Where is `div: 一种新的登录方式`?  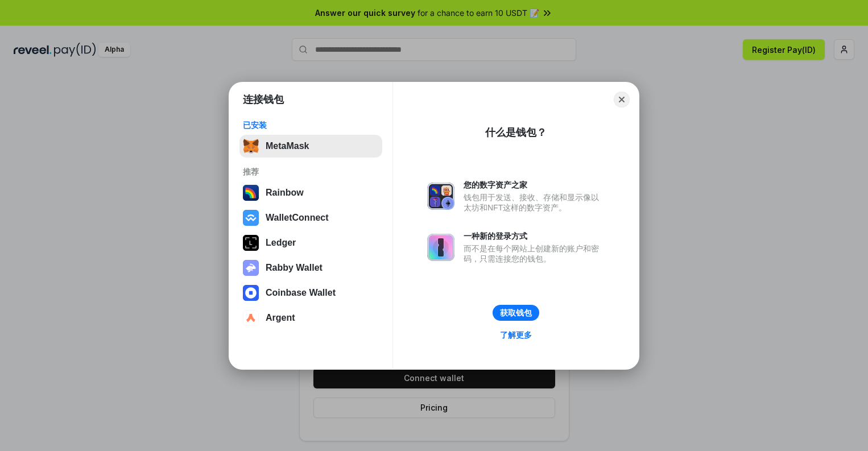 div: 一种新的登录方式 is located at coordinates (534, 236).